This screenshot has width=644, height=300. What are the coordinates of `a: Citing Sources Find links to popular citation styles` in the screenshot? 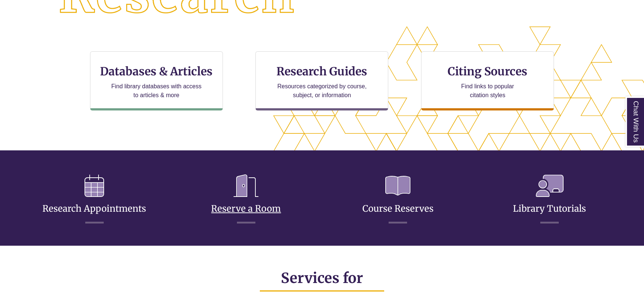 It's located at (488, 81).